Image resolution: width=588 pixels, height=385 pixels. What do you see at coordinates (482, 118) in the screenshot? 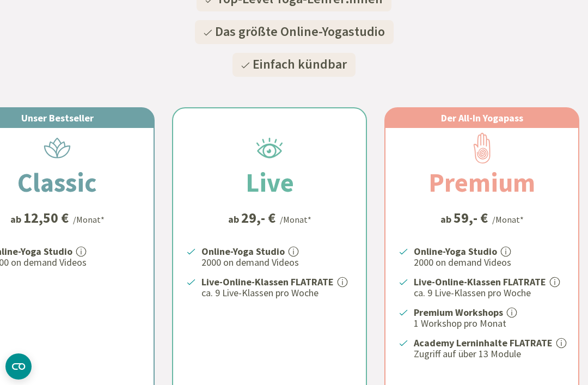
I see `span: Der All-In Yogapass` at bounding box center [482, 118].